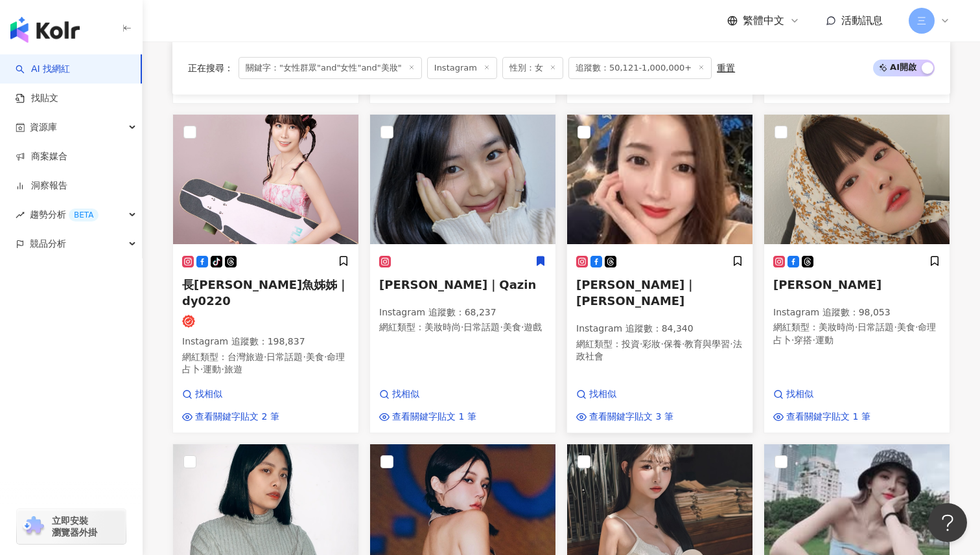 This screenshot has width=980, height=555. Describe the element at coordinates (533, 68) in the screenshot. I see `span: 性別：女` at that location.